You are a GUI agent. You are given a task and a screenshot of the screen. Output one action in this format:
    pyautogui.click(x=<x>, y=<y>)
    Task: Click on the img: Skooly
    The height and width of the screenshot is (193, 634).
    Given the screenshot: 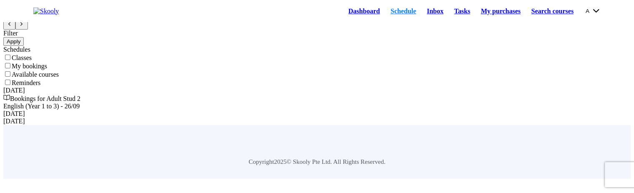 What is the action you would take?
    pyautogui.click(x=46, y=11)
    